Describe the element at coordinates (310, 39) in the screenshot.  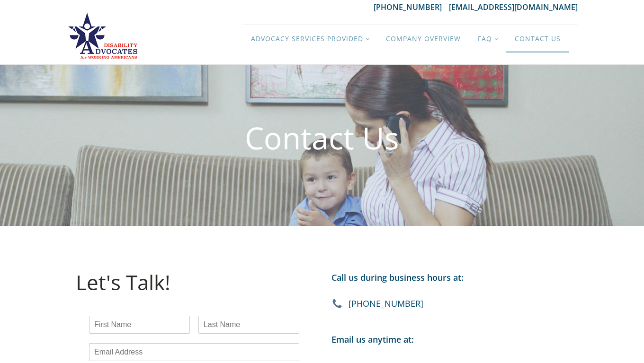
I see `a: Advocacy Services Provided` at that location.